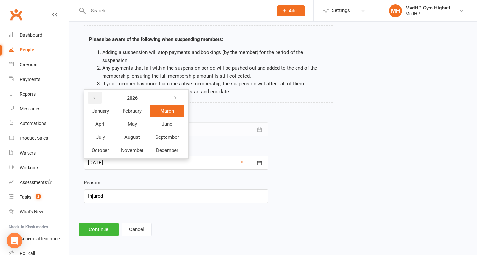  Describe the element at coordinates (156, 39) in the screenshot. I see `strong: Please be aware of the following when suspending members:` at that location.